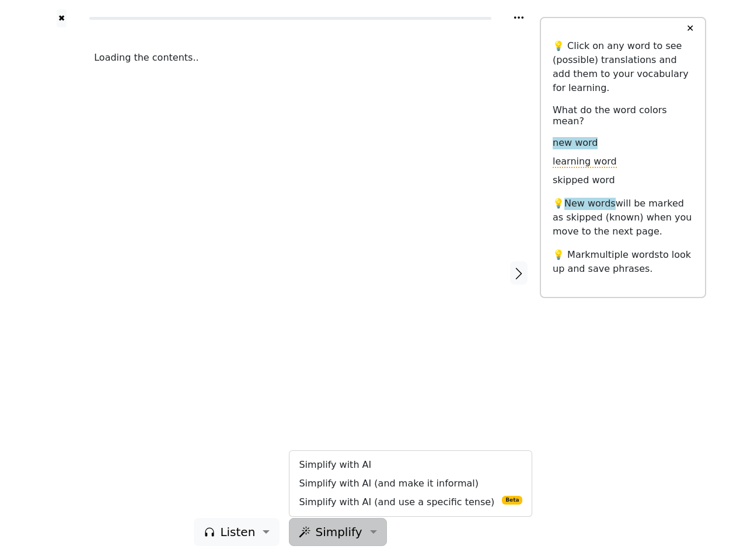  Describe the element at coordinates (238, 532) in the screenshot. I see `span: Listen` at that location.